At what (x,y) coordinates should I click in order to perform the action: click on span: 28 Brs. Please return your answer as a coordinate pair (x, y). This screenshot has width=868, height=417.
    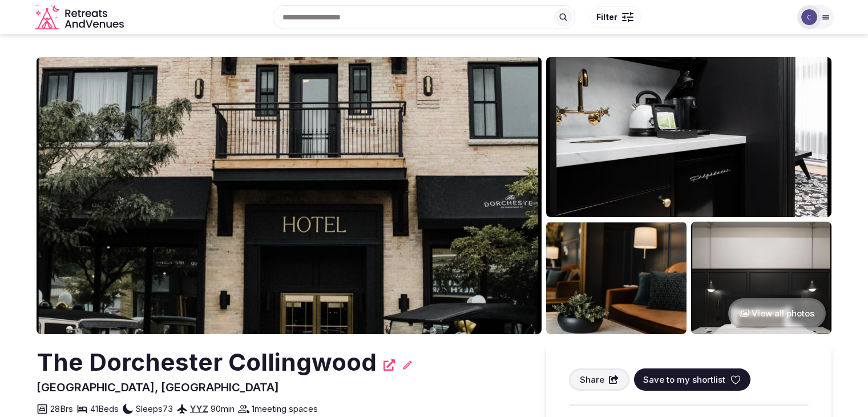
    Looking at the image, I should click on (62, 409).